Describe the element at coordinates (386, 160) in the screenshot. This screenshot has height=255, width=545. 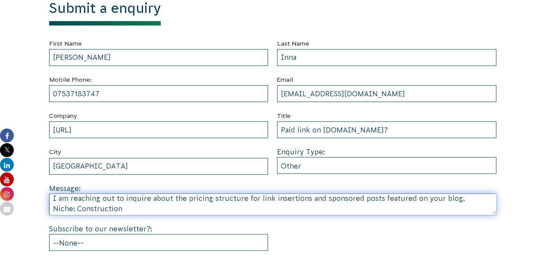
I see `div: Enquiry Type:` at that location.